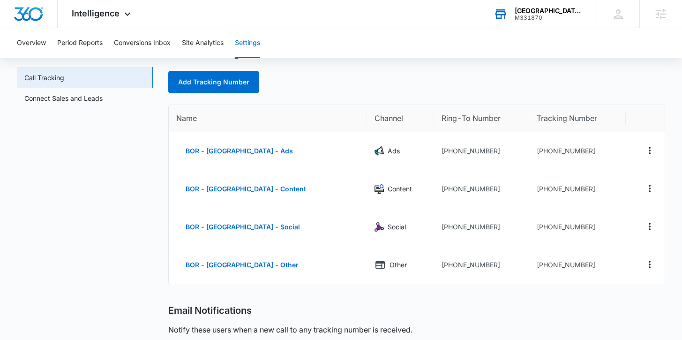 The width and height of the screenshot is (682, 340). I want to click on h2: Email Notifications, so click(210, 310).